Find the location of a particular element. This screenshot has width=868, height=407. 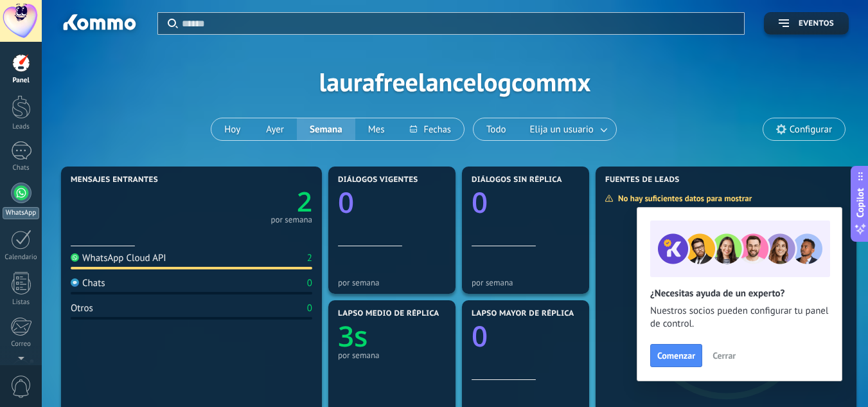

div: Leads is located at coordinates (21, 127).